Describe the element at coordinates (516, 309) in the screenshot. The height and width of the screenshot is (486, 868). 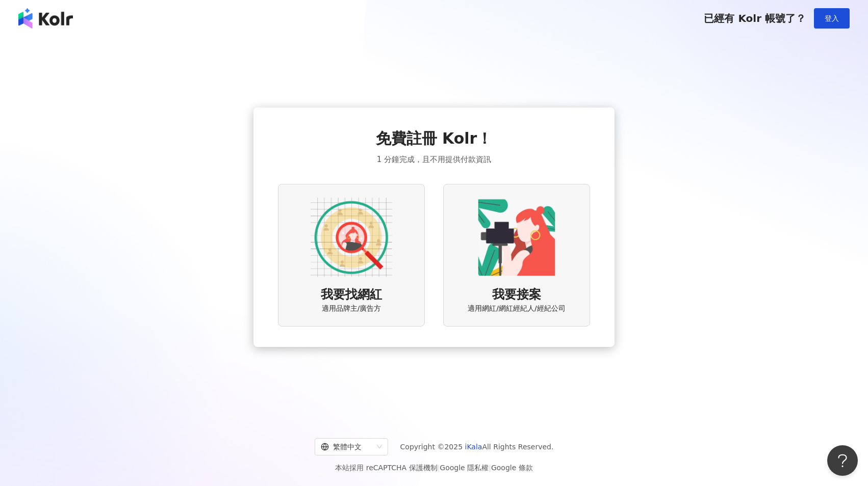
I see `span: 適用網紅/網紅經紀人/經紀公司` at that location.